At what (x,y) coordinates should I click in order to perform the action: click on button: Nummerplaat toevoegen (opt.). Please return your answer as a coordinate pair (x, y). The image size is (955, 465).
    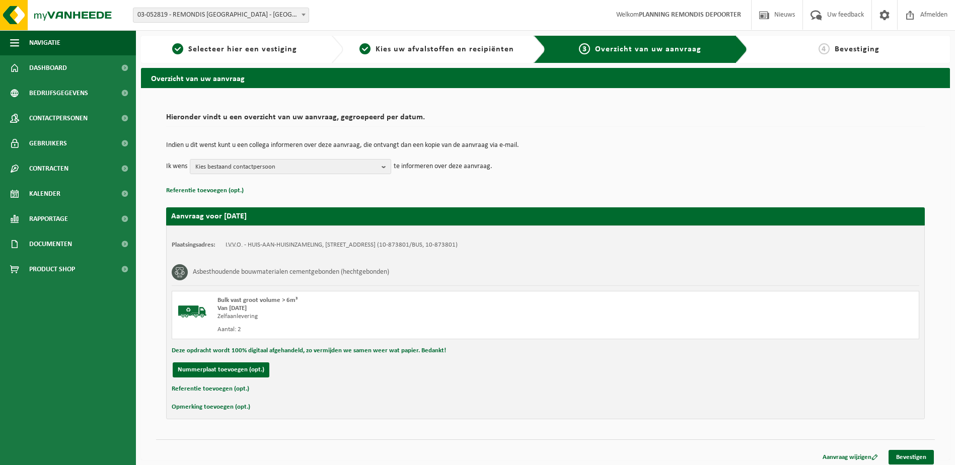
    Looking at the image, I should click on (221, 370).